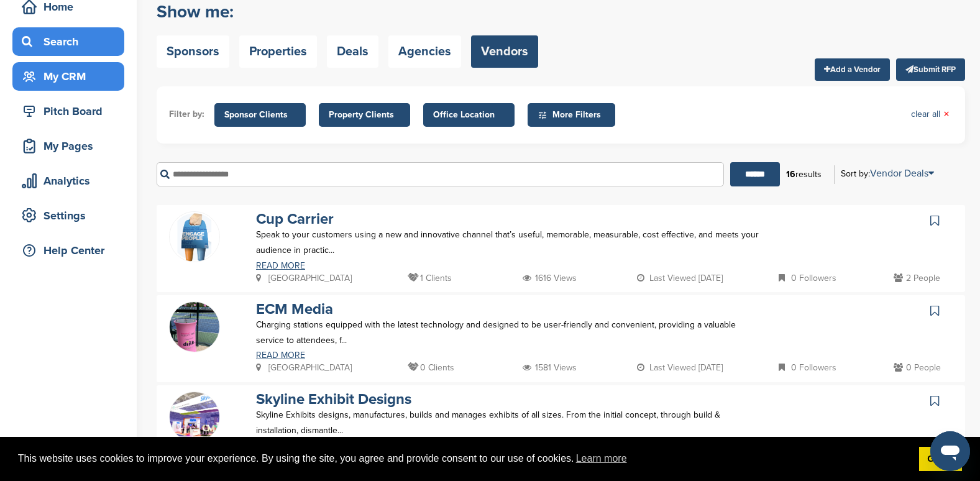  What do you see at coordinates (68, 146) in the screenshot?
I see `a: My Pages` at bounding box center [68, 146].